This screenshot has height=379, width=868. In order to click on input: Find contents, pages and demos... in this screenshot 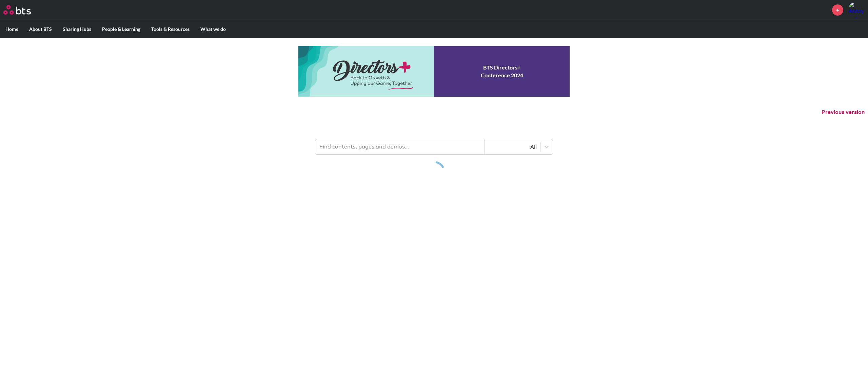, I will do `click(400, 147)`.